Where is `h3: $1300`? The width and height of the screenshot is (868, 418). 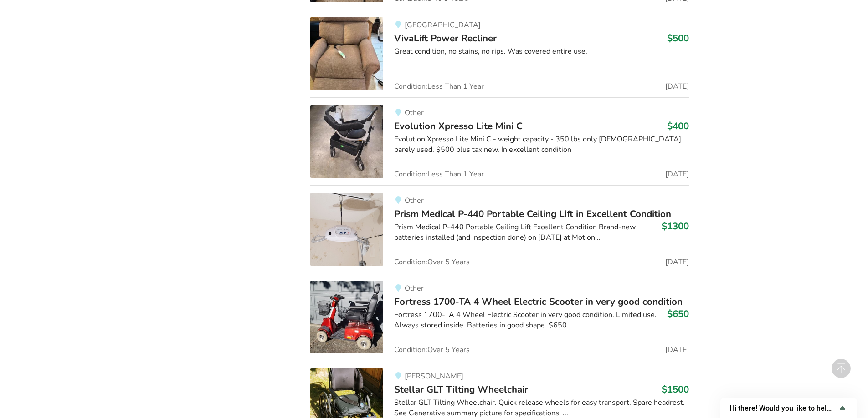 h3: $1300 is located at coordinates (675, 226).